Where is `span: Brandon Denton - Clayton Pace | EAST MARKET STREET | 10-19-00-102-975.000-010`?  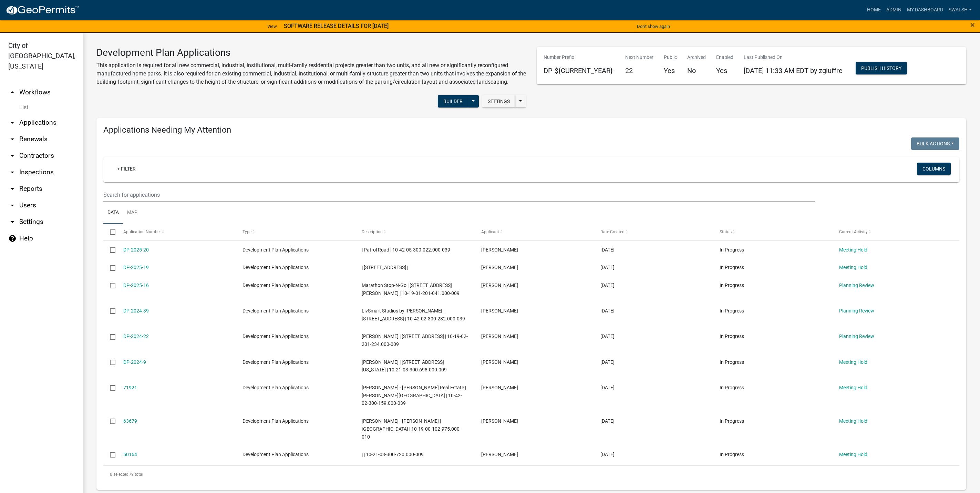 span: Brandon Denton - Clayton Pace | EAST MARKET STREET | 10-19-00-102-975.000-010 is located at coordinates (411, 430).